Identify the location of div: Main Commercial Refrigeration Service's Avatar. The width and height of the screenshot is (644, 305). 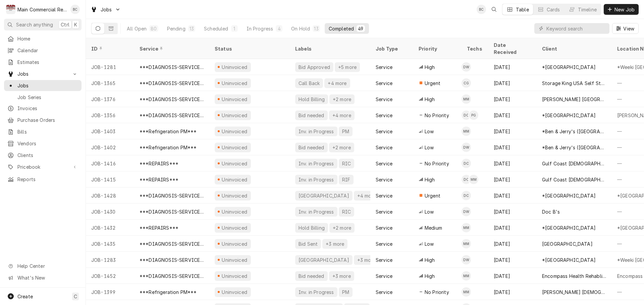
(11, 10).